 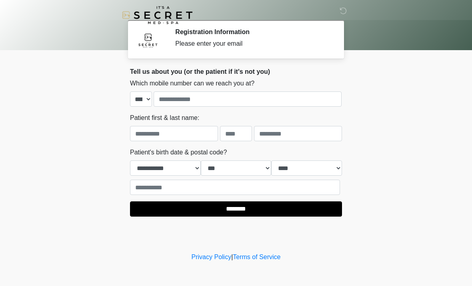 I want to click on a: Terms of Service, so click(x=257, y=256).